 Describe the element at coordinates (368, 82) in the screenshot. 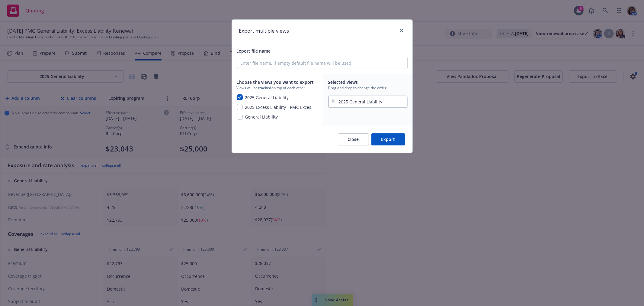

I see `span: Selected views` at that location.